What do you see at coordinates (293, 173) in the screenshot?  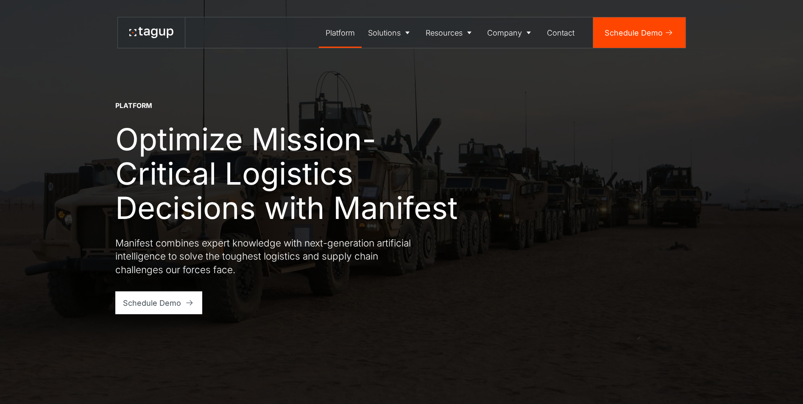 I see `h1: Optimize Mission-Critical Logistics Decisions with Manifest` at bounding box center [293, 173].